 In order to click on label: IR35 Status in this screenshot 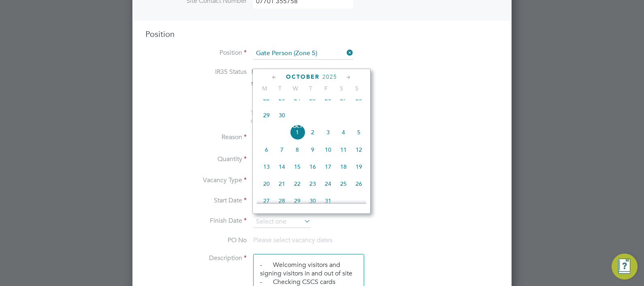, I will do `click(196, 72)`.